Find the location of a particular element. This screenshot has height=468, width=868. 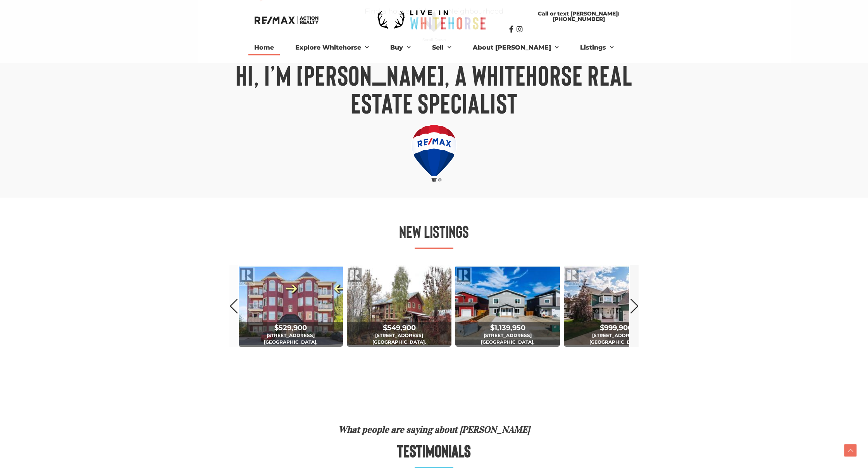

nav: Menu is located at coordinates (434, 48).